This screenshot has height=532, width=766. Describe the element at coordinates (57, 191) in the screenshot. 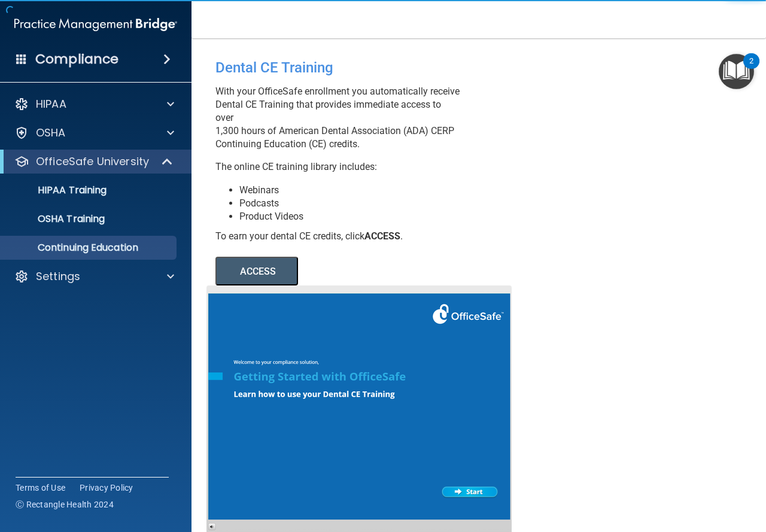

I see `p: HIPAA Training` at that location.